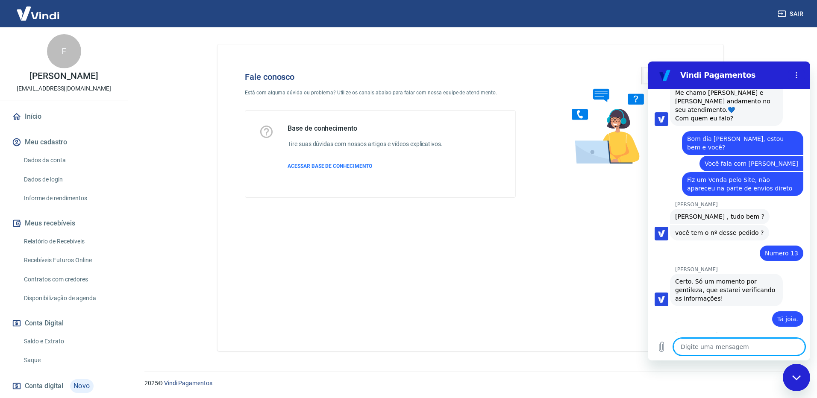 The height and width of the screenshot is (398, 817). Describe the element at coordinates (140, 258) in the screenshot. I see `span: Tá joia.` at that location.